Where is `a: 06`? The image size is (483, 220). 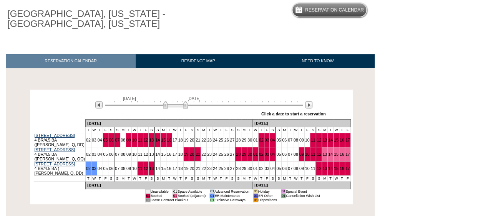 a: 06 is located at coordinates (111, 140).